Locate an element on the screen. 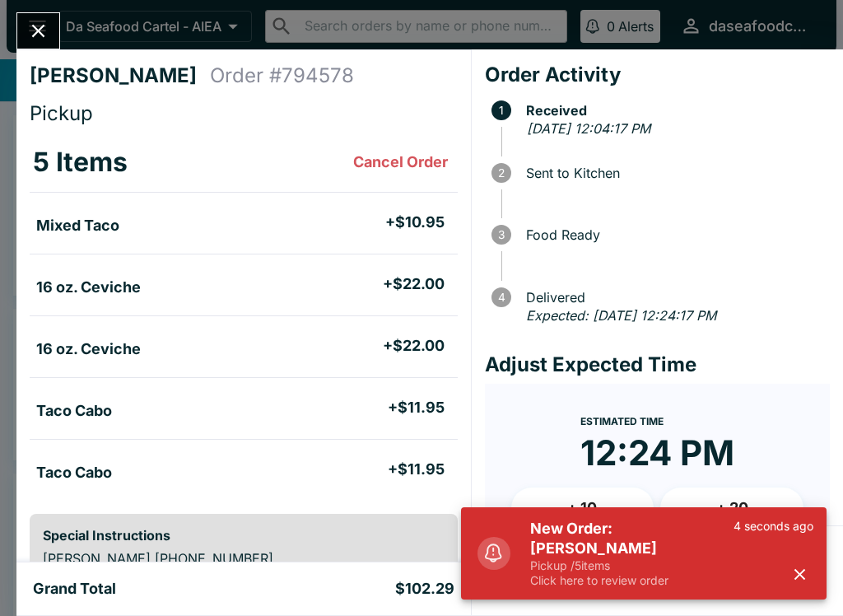  span: Received is located at coordinates (674, 111).